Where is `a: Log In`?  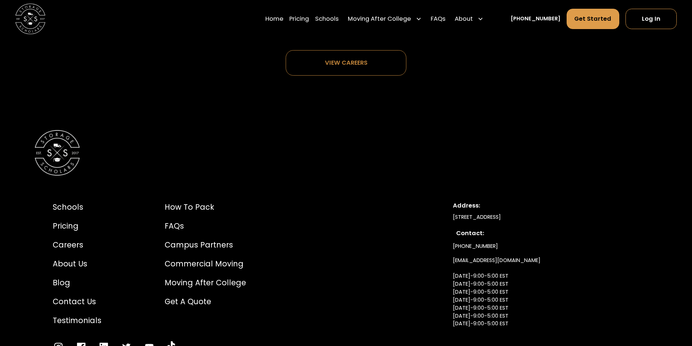 a: Log In is located at coordinates (651, 19).